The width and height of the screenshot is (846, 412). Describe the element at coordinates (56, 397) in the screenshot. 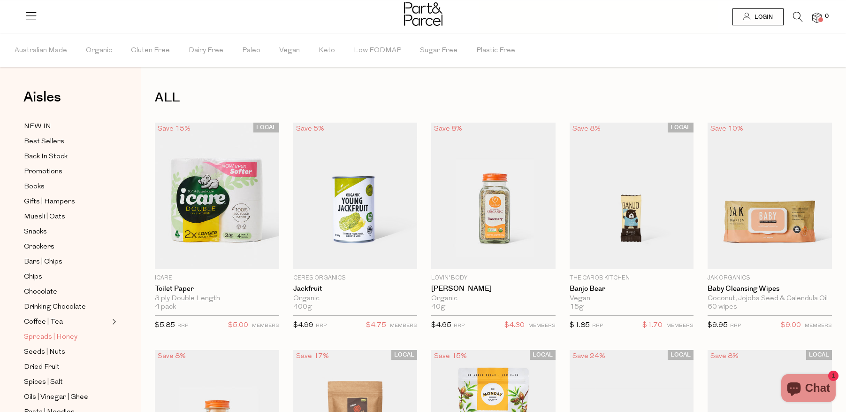

I see `span: Oils | Vinegar | Ghee` at that location.